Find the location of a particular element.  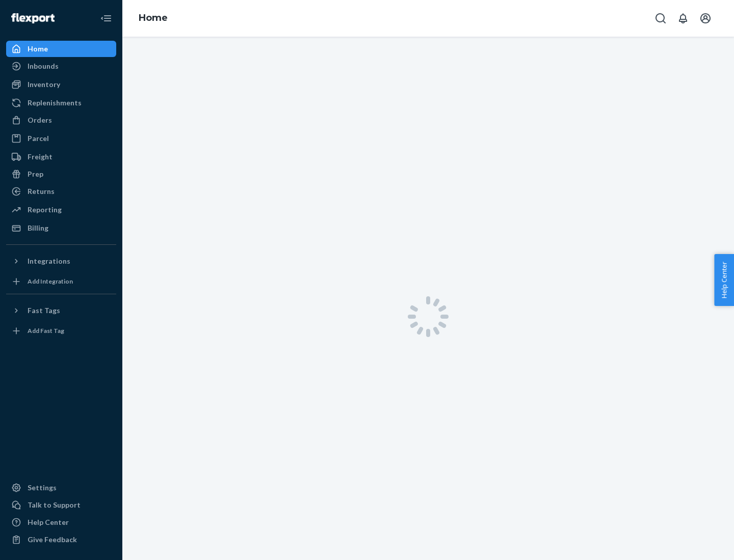

div: Help Center is located at coordinates (48, 522).